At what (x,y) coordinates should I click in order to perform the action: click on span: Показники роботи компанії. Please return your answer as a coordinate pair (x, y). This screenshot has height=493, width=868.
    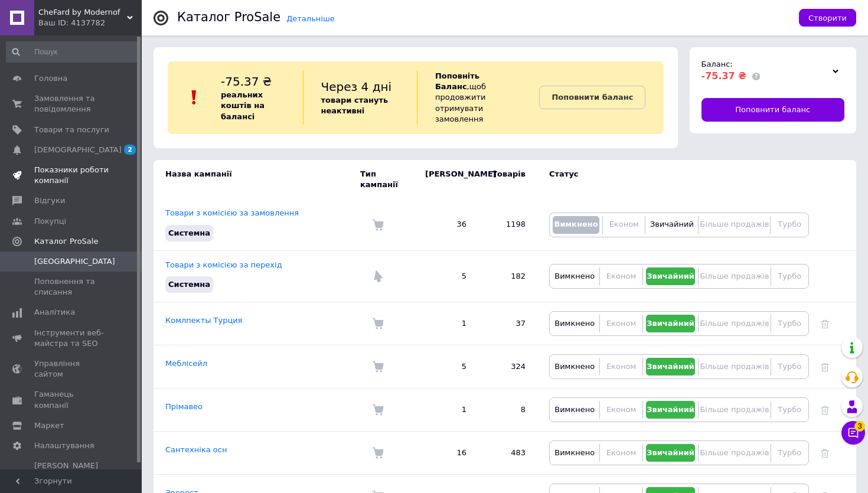
    Looking at the image, I should click on (71, 175).